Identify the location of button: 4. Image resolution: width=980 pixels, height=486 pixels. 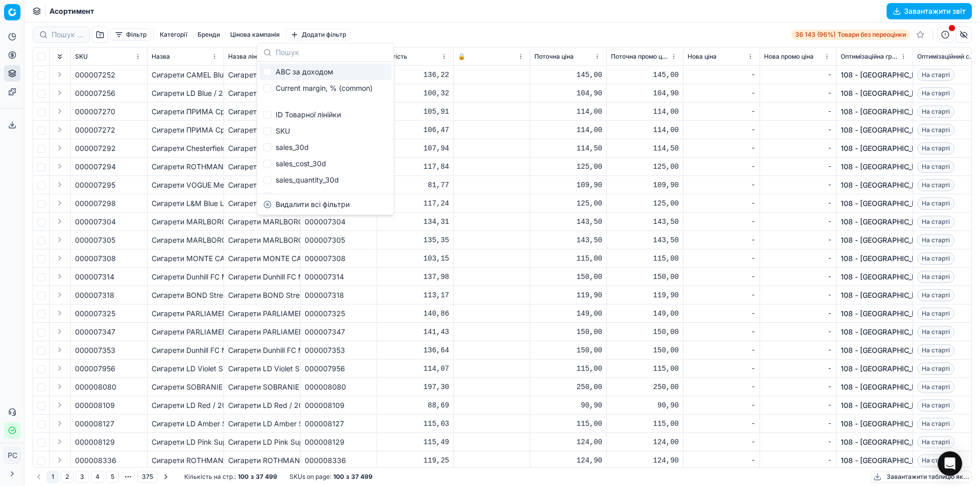
(97, 477).